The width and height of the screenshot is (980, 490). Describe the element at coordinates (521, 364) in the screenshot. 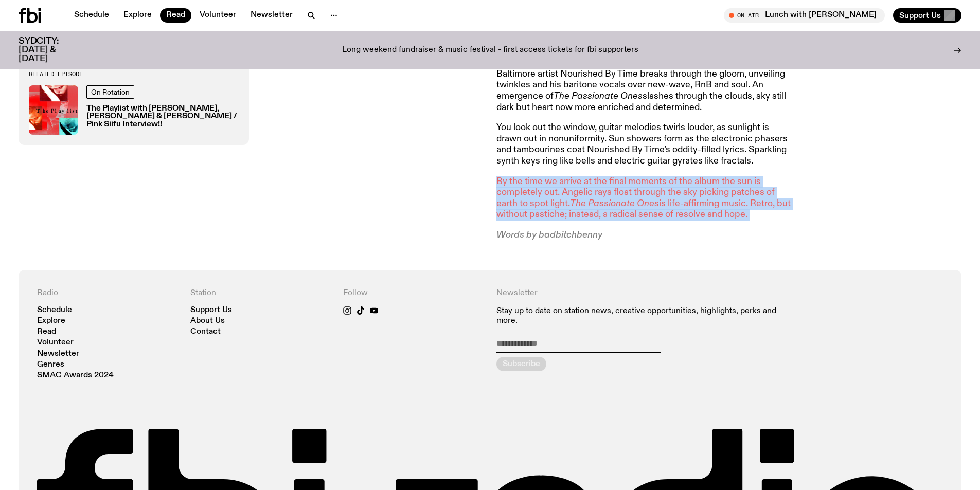

I see `button: Subscribe` at that location.